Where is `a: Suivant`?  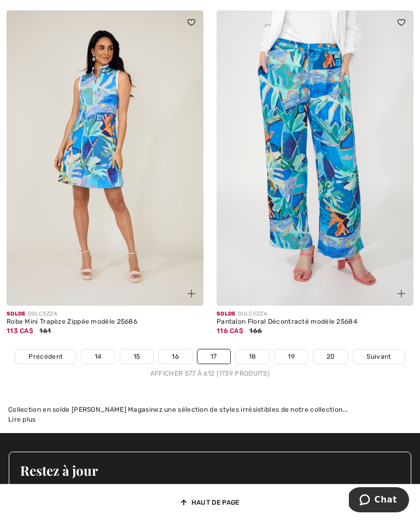
a: Suivant is located at coordinates (378, 356).